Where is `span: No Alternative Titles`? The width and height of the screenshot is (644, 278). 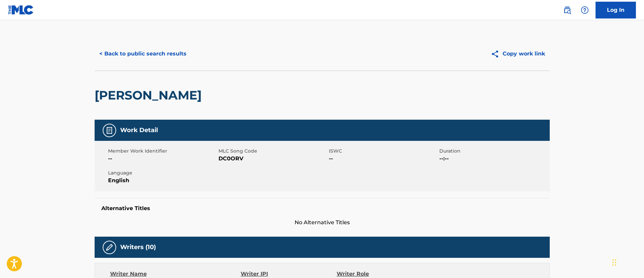
span: No Alternative Titles is located at coordinates (322, 223).